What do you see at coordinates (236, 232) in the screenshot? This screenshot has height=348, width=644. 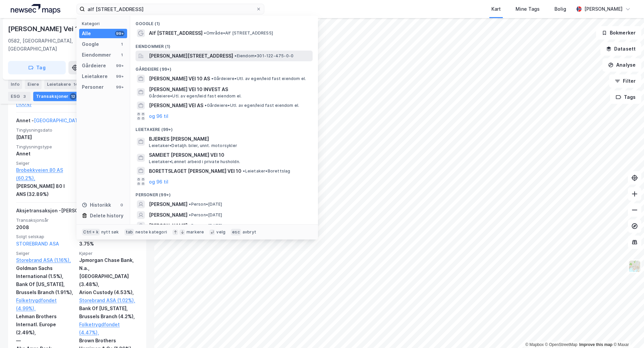 I see `div: esc` at bounding box center [236, 232].